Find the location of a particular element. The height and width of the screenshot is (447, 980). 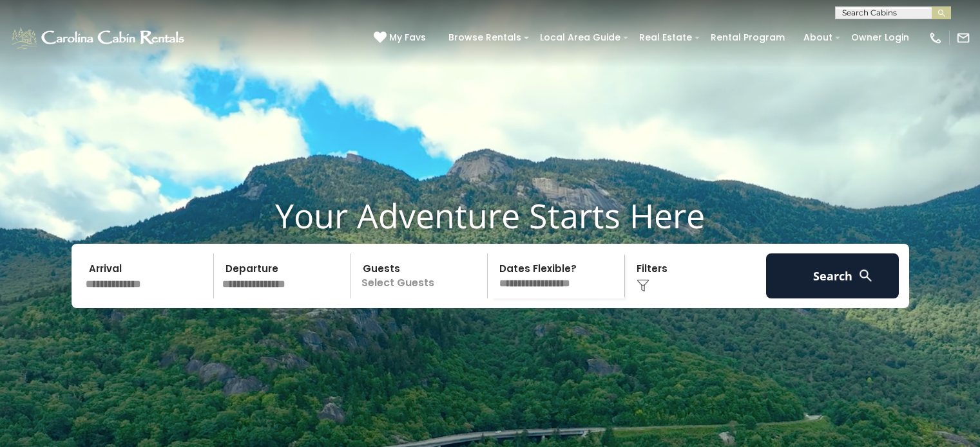

img: White-1-1-2.png is located at coordinates (98, 38).